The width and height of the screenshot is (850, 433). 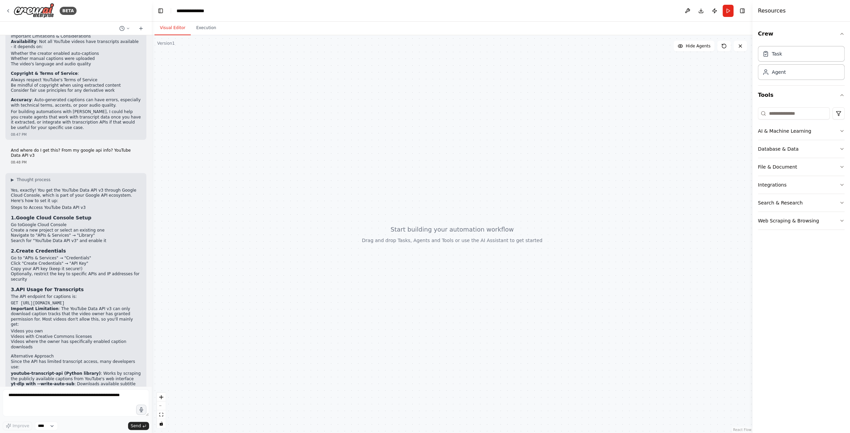 I want to click on button: Improve, so click(x=17, y=426).